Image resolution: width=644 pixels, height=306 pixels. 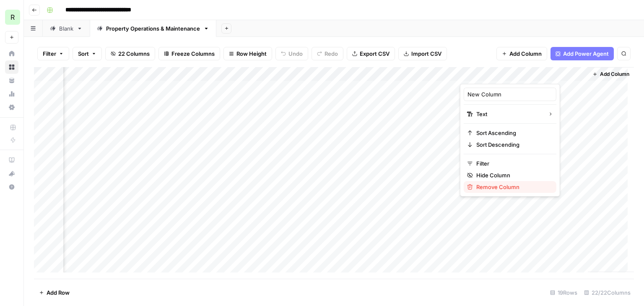 I want to click on button: 22 Columns, so click(x=130, y=54).